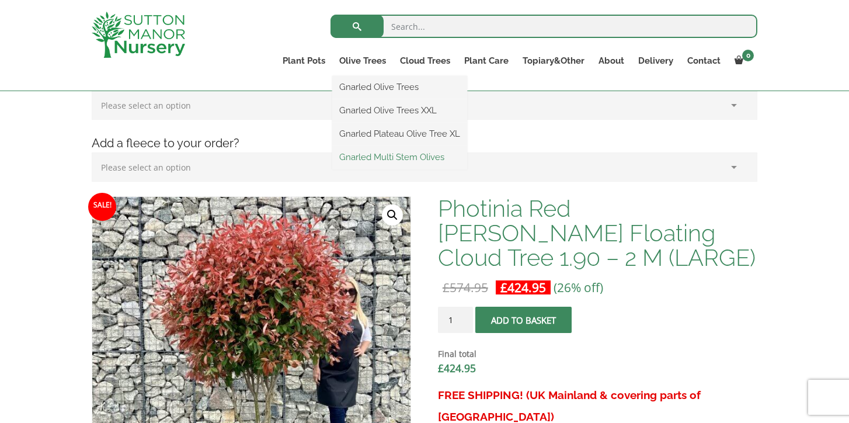 The width and height of the screenshot is (849, 423). Describe the element at coordinates (748, 55) in the screenshot. I see `span: 0` at that location.